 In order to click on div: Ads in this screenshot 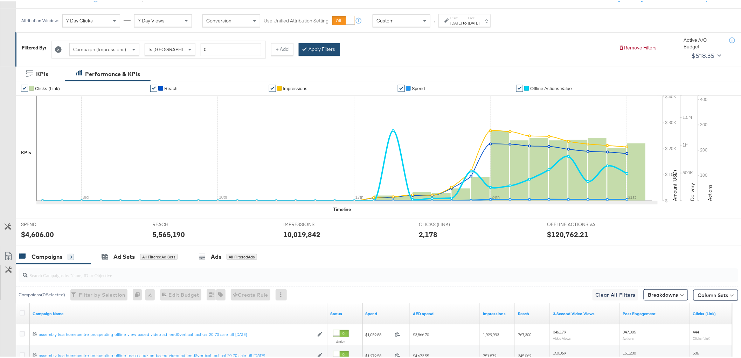, I will do `click(216, 255)`.